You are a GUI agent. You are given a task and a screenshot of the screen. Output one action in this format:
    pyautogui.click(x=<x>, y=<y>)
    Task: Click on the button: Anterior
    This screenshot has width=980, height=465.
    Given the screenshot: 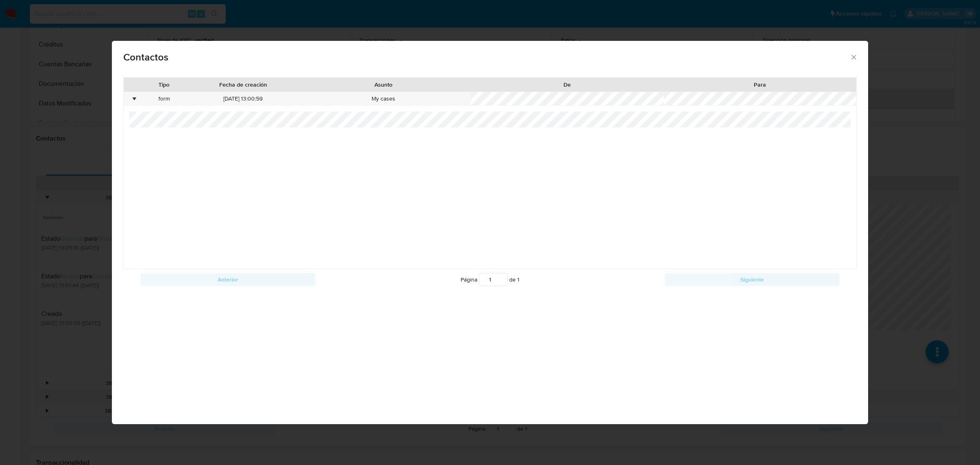 What is the action you would take?
    pyautogui.click(x=228, y=280)
    